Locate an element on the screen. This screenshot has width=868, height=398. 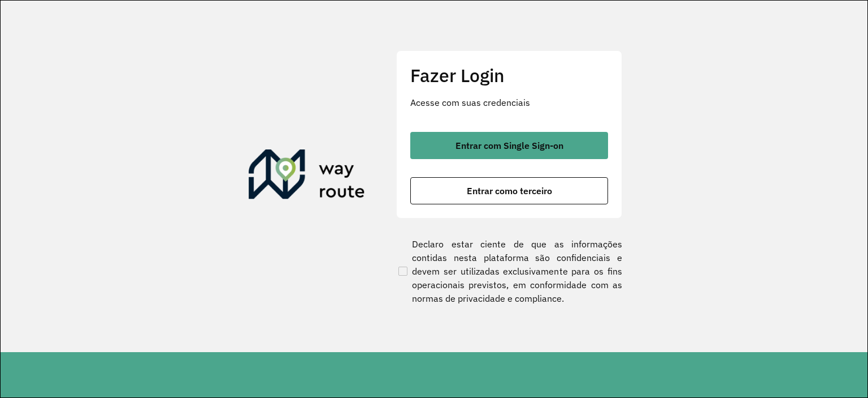
p: Acesse com suas credenciais is located at coordinates (509, 102).